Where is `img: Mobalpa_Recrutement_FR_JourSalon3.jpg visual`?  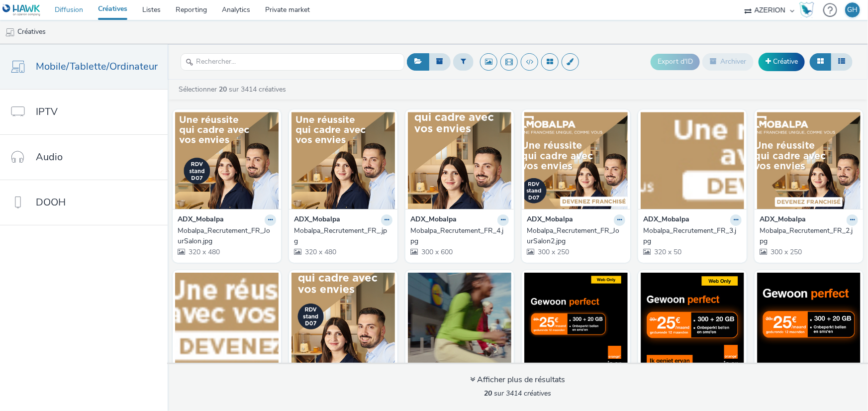 img: Mobalpa_Recrutement_FR_JourSalon3.jpg visual is located at coordinates (227, 321).